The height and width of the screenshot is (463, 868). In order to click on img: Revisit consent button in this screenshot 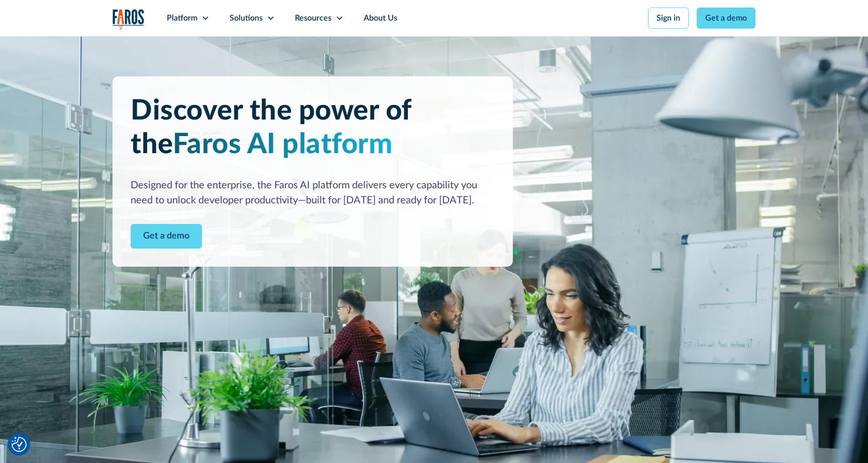, I will do `click(19, 444)`.